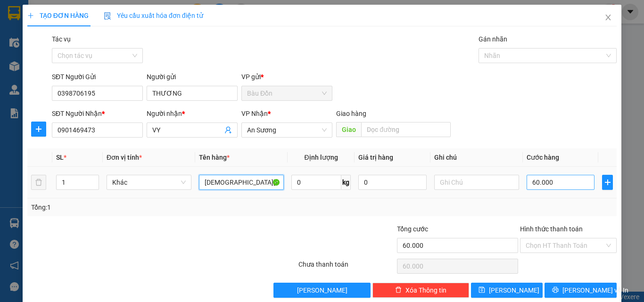 This screenshot has width=644, height=302. What do you see at coordinates (609, 18) in the screenshot?
I see `button: Close` at bounding box center [609, 18].